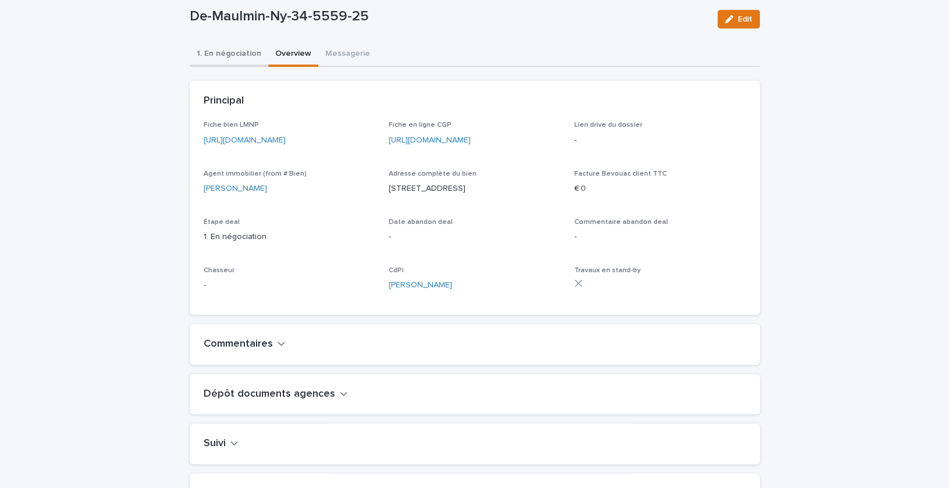 The height and width of the screenshot is (488, 949). I want to click on span: Facture Bevouac client TTC, so click(620, 174).